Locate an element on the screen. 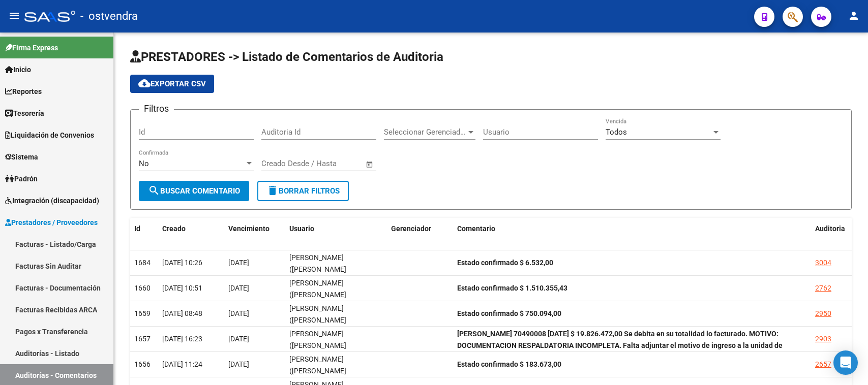 Image resolution: width=868 pixels, height=385 pixels. strong: Estado confirmado $ 1.510.355,43 is located at coordinates (512, 288).